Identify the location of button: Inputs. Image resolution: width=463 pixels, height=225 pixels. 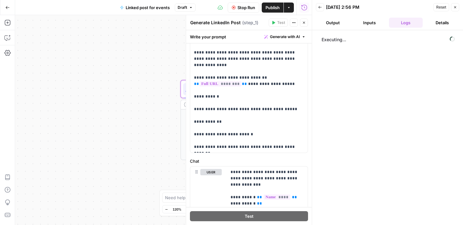
(369, 23).